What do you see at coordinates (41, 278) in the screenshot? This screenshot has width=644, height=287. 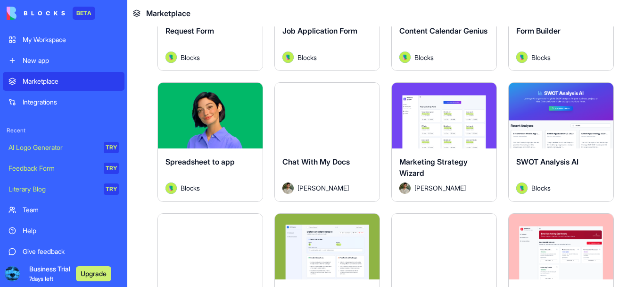 I see `span: 7 days left` at bounding box center [41, 278].